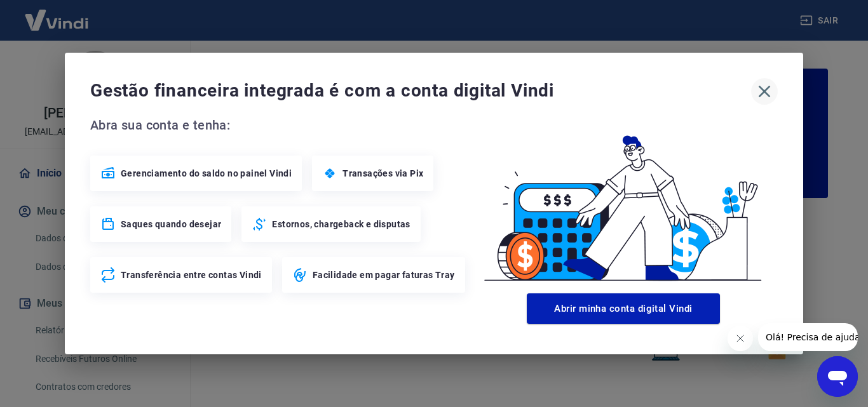  Describe the element at coordinates (280, 125) in the screenshot. I see `span: Abra sua conta e tenha:` at that location.